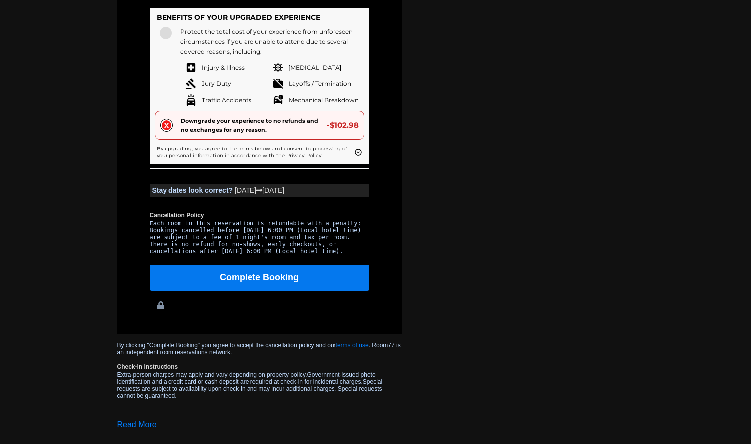  I want to click on a: Read More, so click(137, 425).